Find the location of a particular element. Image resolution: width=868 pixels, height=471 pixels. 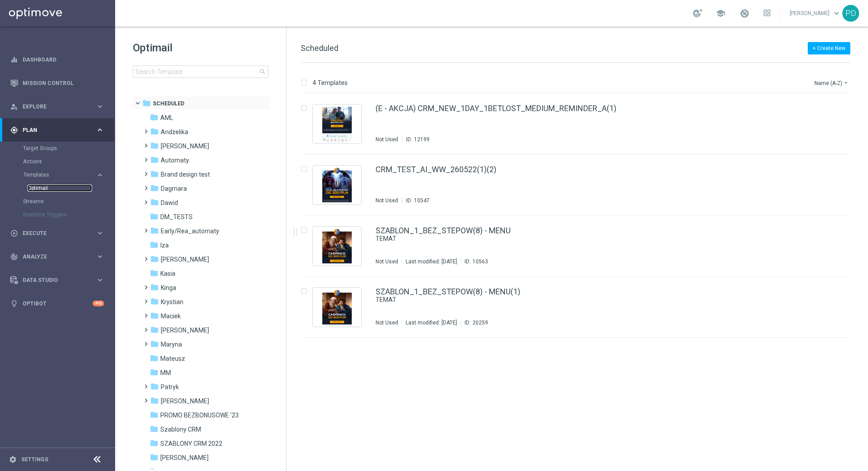

span: Marcin G. is located at coordinates (185, 331).